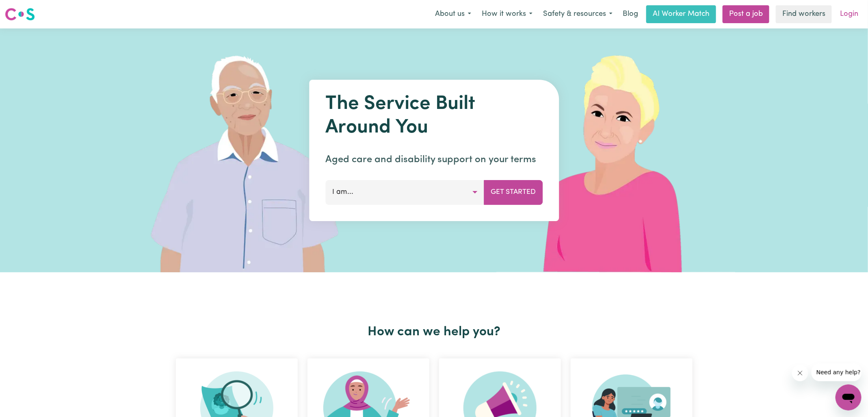 The image size is (868, 417). What do you see at coordinates (20, 14) in the screenshot?
I see `a: Careseekers logo` at bounding box center [20, 14].